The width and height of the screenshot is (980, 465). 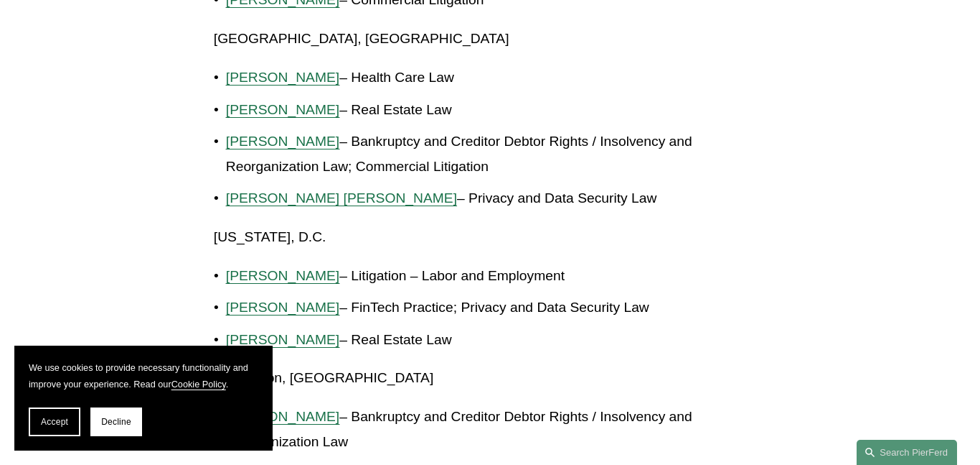 What do you see at coordinates (54, 422) in the screenshot?
I see `span: Accept` at bounding box center [54, 422].